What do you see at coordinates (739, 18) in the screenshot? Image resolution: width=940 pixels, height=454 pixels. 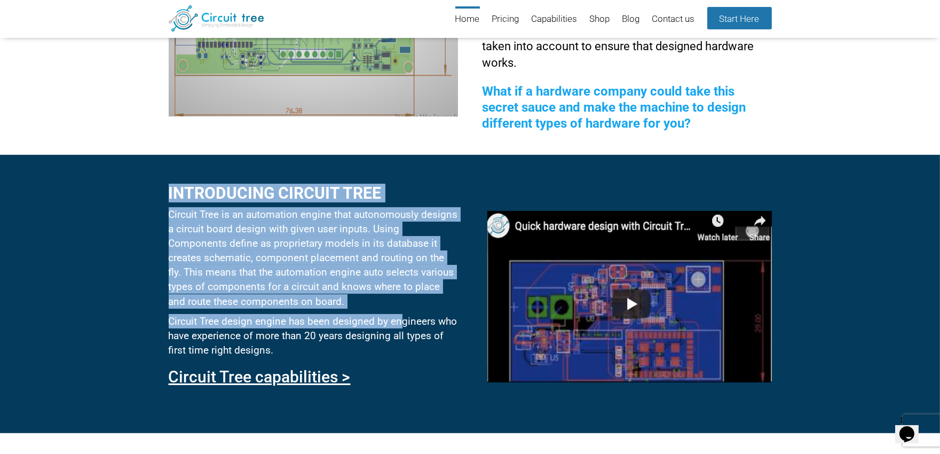 I see `a: Start Here` at bounding box center [739, 18].